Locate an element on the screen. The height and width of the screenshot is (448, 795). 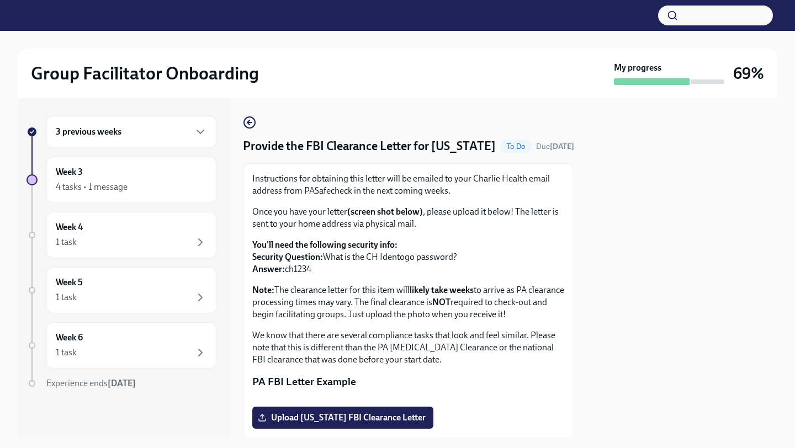
p: The clearance letter for this item will to arrive as PA clearance processing times may vary. The ... is located at coordinates (408, 302).